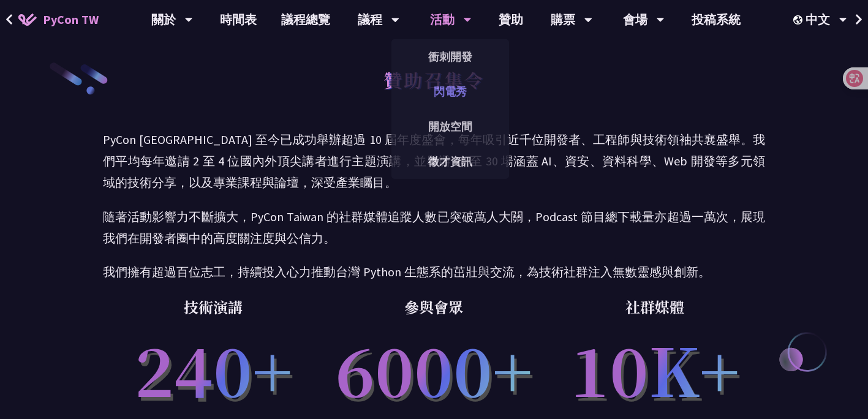  I want to click on a: 閃電秀, so click(451, 91).